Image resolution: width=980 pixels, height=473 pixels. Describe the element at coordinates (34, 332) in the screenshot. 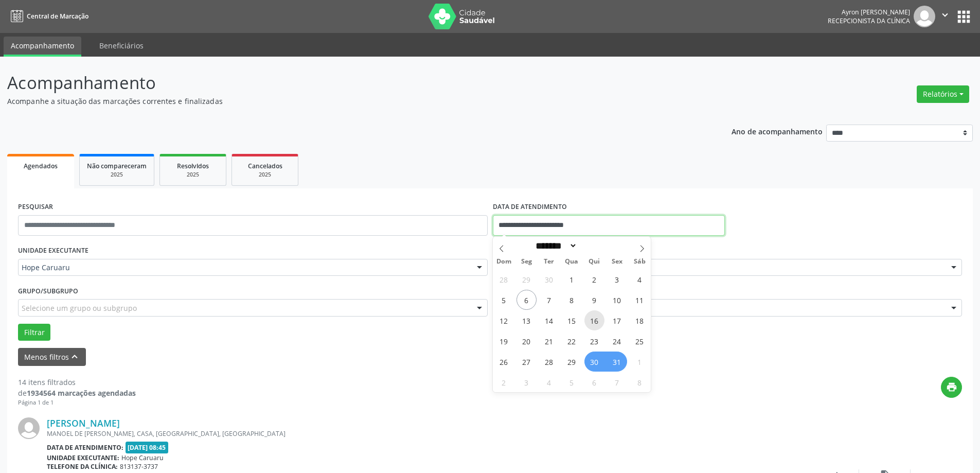

I see `button: Filtrar` at that location.